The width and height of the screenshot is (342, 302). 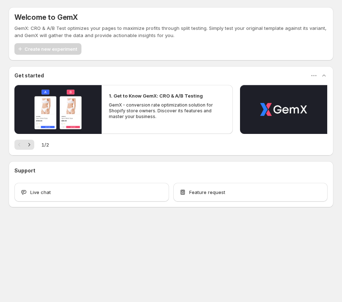 What do you see at coordinates (167, 111) in the screenshot?
I see `p: GemX - conversion rate optimization solution for Shopify store owners. Discover its features and ...` at bounding box center [167, 111].